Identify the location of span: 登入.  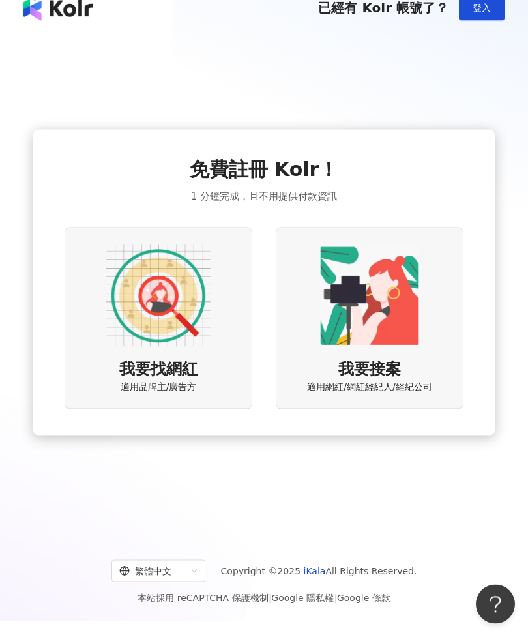
(482, 8).